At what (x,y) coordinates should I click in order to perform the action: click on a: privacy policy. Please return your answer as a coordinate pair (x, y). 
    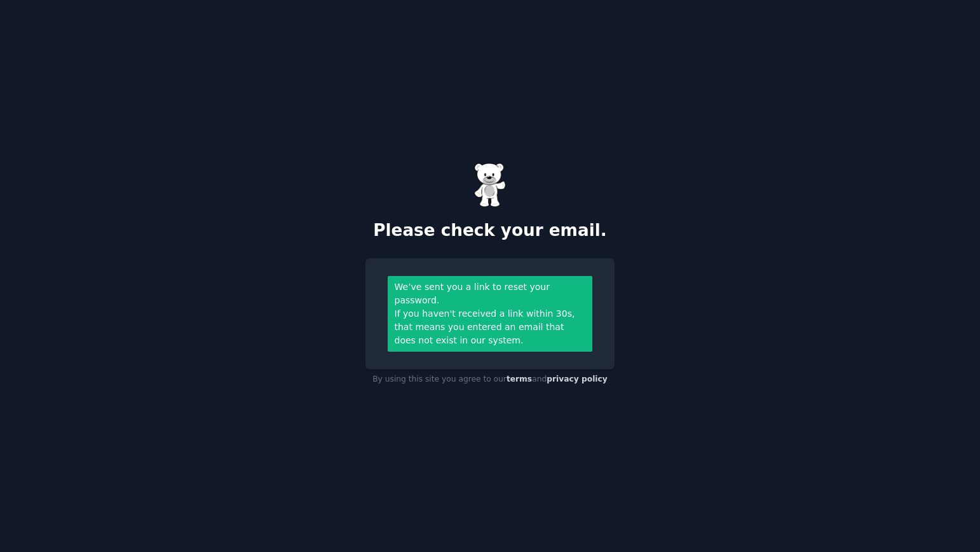
    Looking at the image, I should click on (577, 379).